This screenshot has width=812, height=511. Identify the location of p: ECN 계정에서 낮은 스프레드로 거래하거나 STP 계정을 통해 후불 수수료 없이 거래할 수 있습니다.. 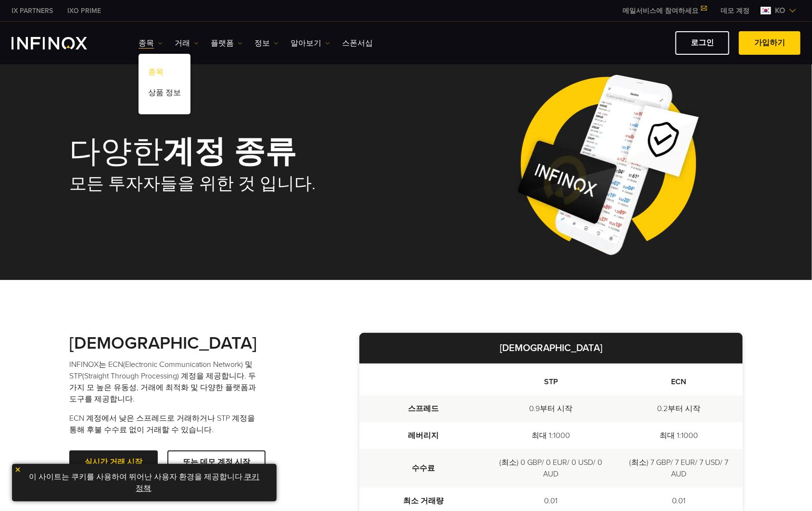
(165, 424).